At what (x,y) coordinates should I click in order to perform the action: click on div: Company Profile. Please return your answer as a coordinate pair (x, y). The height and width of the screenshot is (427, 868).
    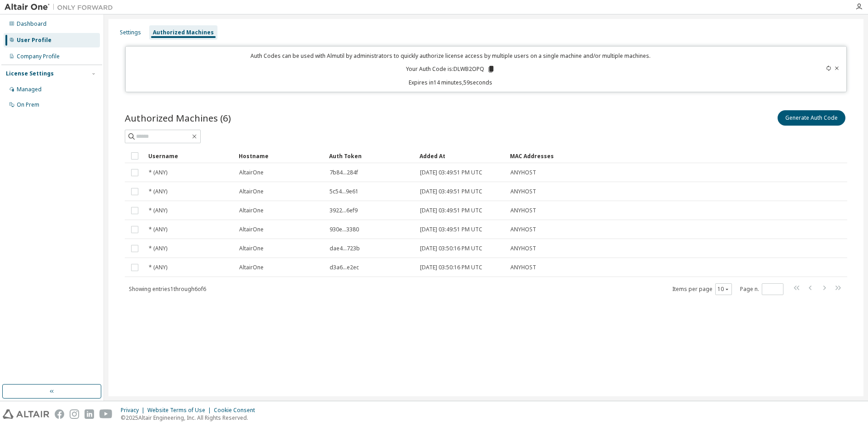
    Looking at the image, I should click on (38, 57).